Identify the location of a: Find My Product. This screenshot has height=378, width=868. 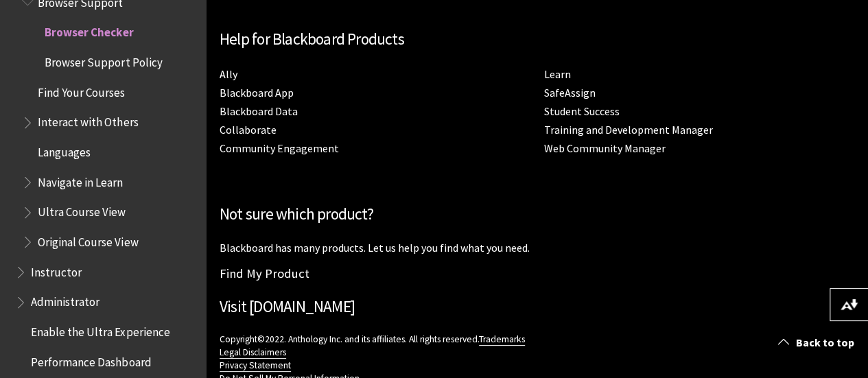
(264, 273).